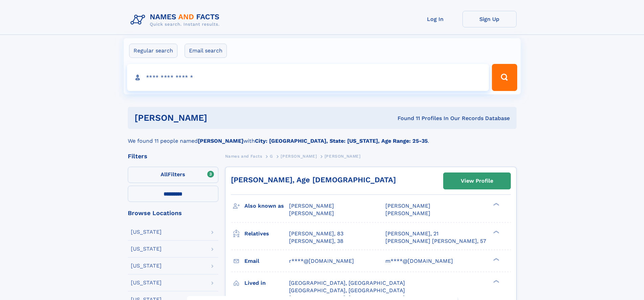  Describe the element at coordinates (267, 283) in the screenshot. I see `h3: Lived in` at that location.